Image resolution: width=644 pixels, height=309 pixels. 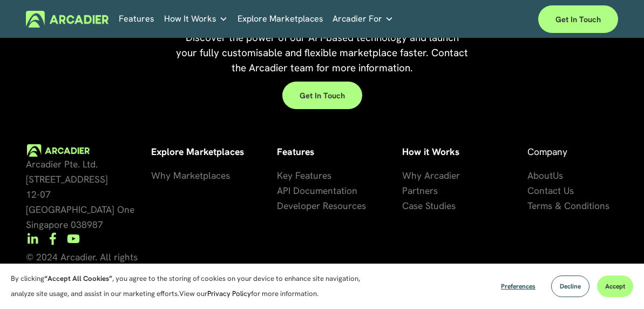 I want to click on span: Terms & Conditions, so click(x=568, y=205).